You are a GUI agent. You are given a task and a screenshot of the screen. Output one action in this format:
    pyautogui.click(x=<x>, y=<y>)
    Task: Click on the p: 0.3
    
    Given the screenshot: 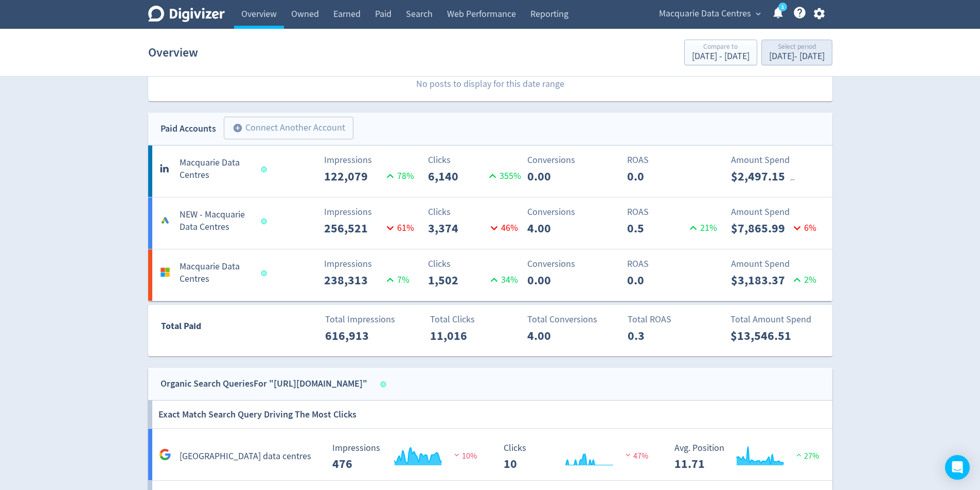 What is the action you would take?
    pyautogui.click(x=657, y=335)
    